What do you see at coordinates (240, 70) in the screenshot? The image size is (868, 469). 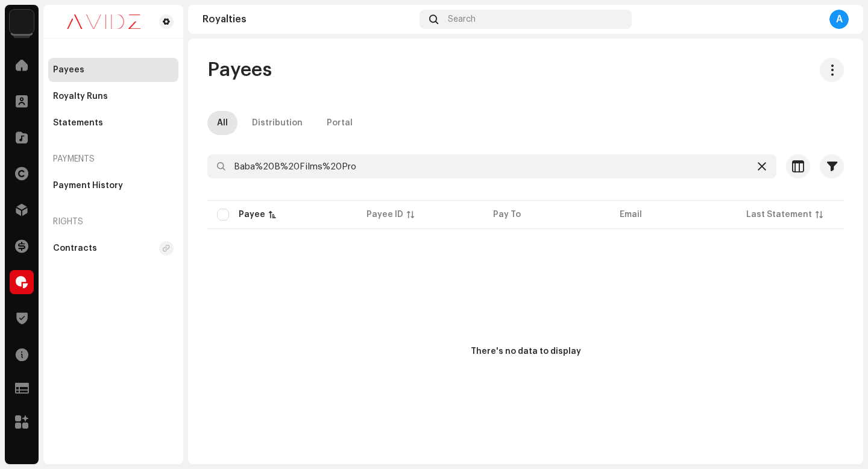 I see `span: Payees` at bounding box center [240, 70].